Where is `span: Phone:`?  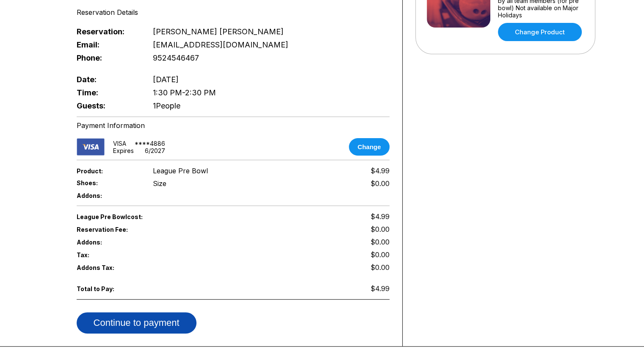 span: Phone: is located at coordinates (107, 58).